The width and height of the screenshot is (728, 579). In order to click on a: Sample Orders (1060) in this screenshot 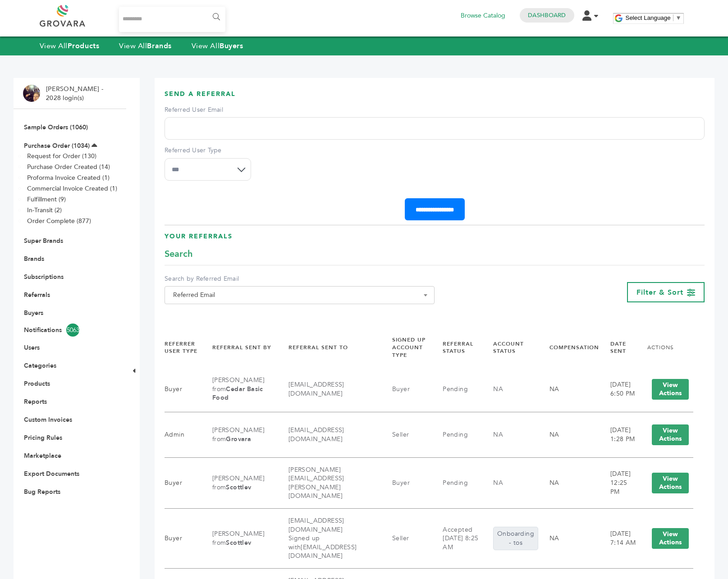, I will do `click(56, 127)`.